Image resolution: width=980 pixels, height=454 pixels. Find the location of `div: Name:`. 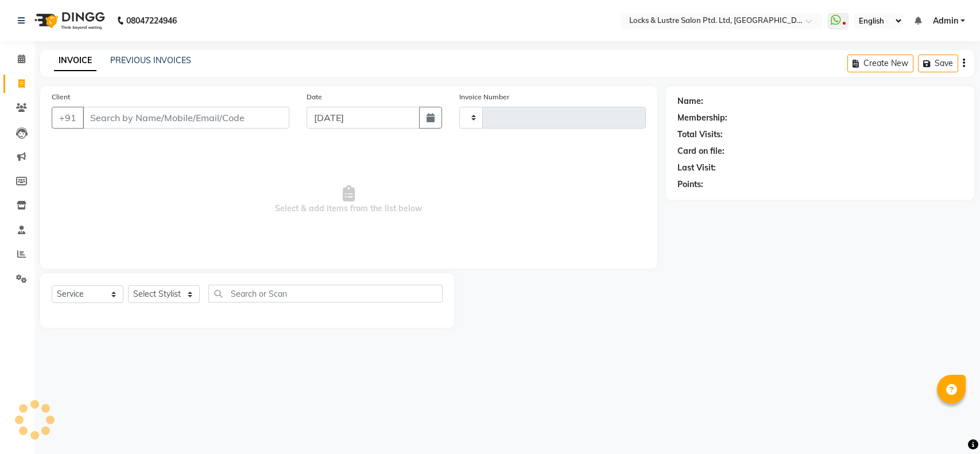

div: Name: is located at coordinates (690, 101).